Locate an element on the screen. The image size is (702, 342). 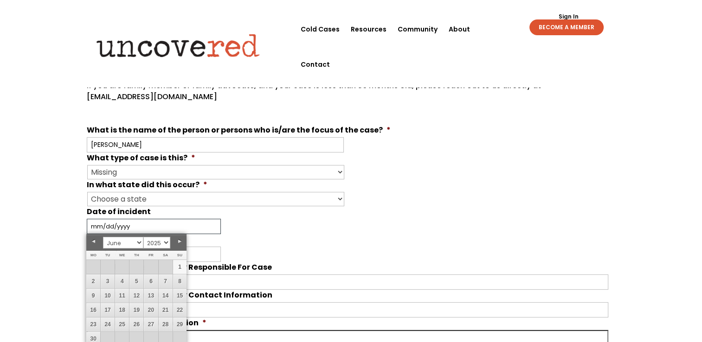
select: Select year is located at coordinates (157, 243).